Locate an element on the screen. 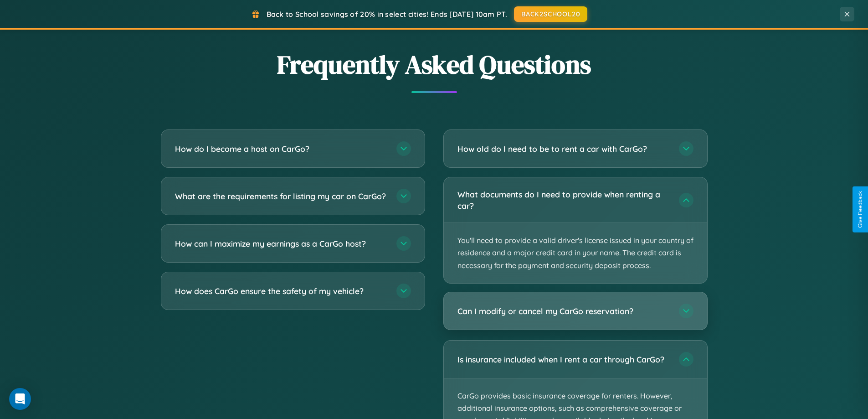 Image resolution: width=868 pixels, height=419 pixels. button: BACK2SCHOOL20 is located at coordinates (550, 14).